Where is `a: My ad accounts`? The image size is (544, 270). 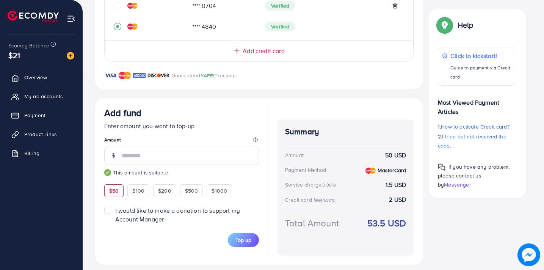
a: My ad accounts is located at coordinates (41, 96).